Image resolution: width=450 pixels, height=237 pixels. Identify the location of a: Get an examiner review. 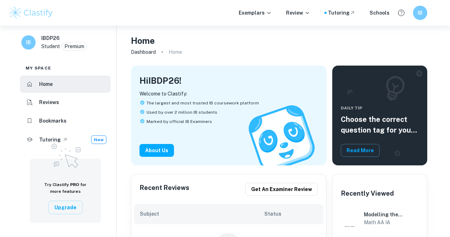
(282, 189).